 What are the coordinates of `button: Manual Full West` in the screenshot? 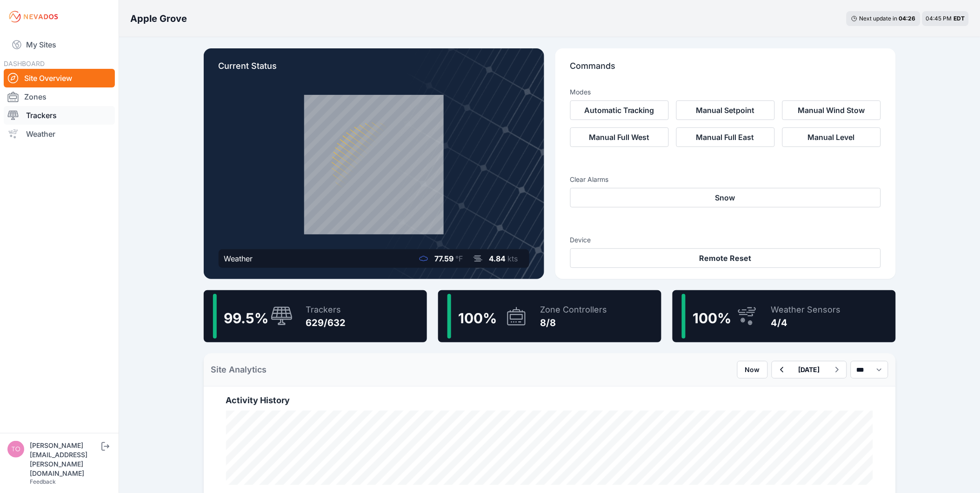 It's located at (620, 137).